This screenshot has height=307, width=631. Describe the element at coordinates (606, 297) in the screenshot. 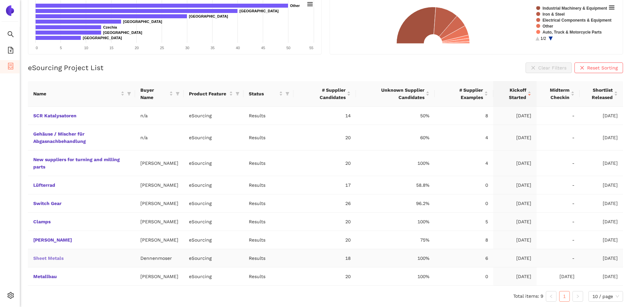

I see `div: Page Size` at that location.